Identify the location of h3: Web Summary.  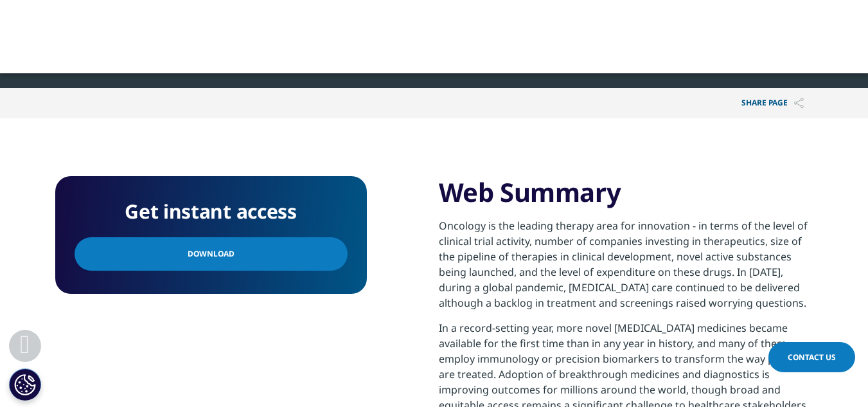
(626, 196).